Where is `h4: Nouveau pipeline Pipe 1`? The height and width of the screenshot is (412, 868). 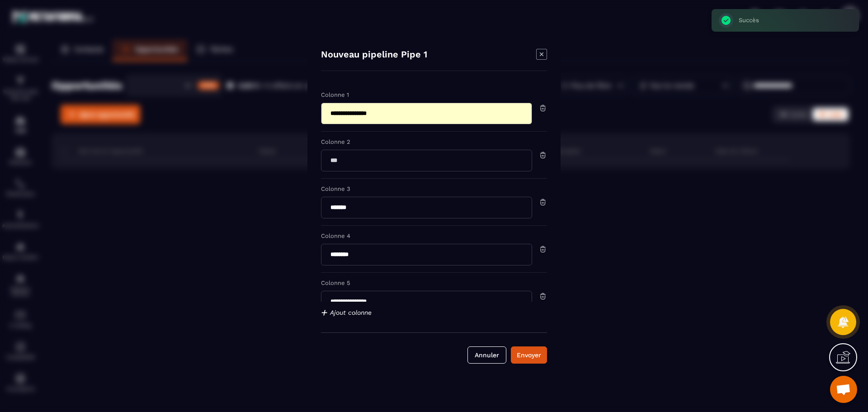 h4: Nouveau pipeline Pipe 1 is located at coordinates (374, 55).